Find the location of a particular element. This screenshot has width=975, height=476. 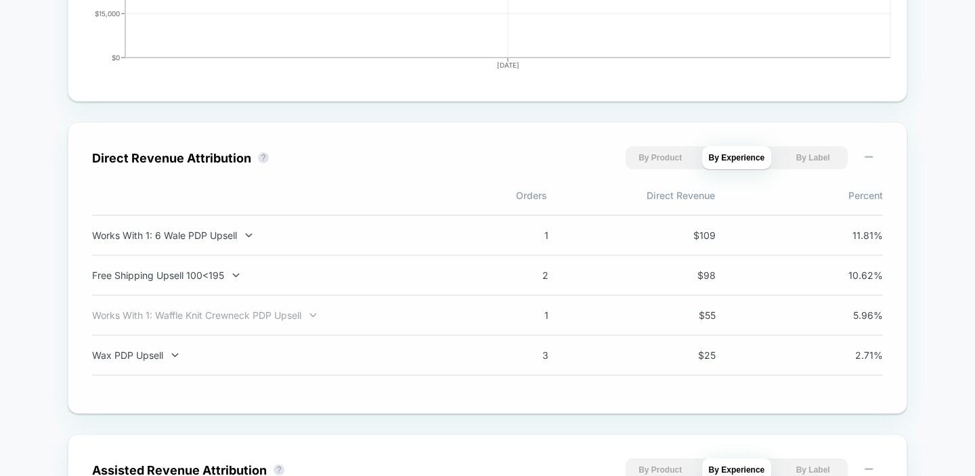

span: $ 25 is located at coordinates (686, 355).